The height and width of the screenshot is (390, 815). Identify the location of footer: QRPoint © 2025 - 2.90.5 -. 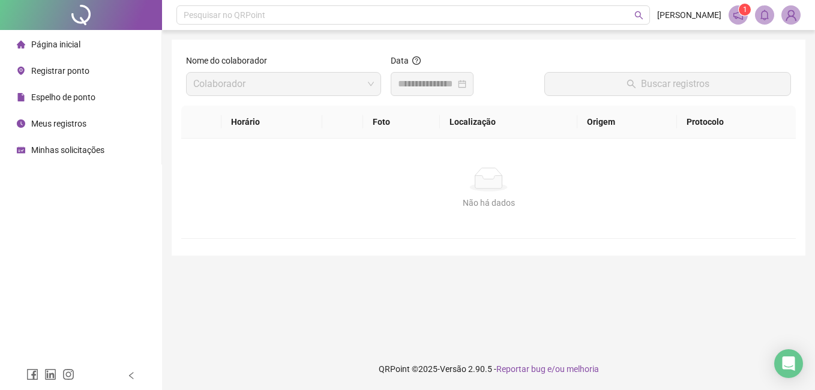
(488, 369).